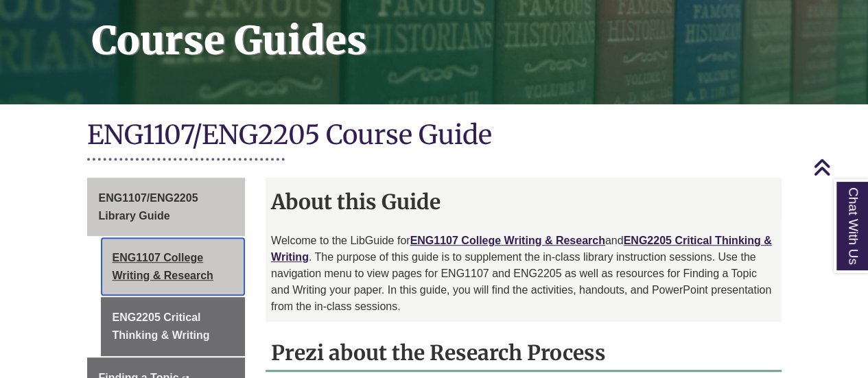 This screenshot has width=868, height=378. What do you see at coordinates (839, 167) in the screenshot?
I see `a: Back to Top` at bounding box center [839, 167].